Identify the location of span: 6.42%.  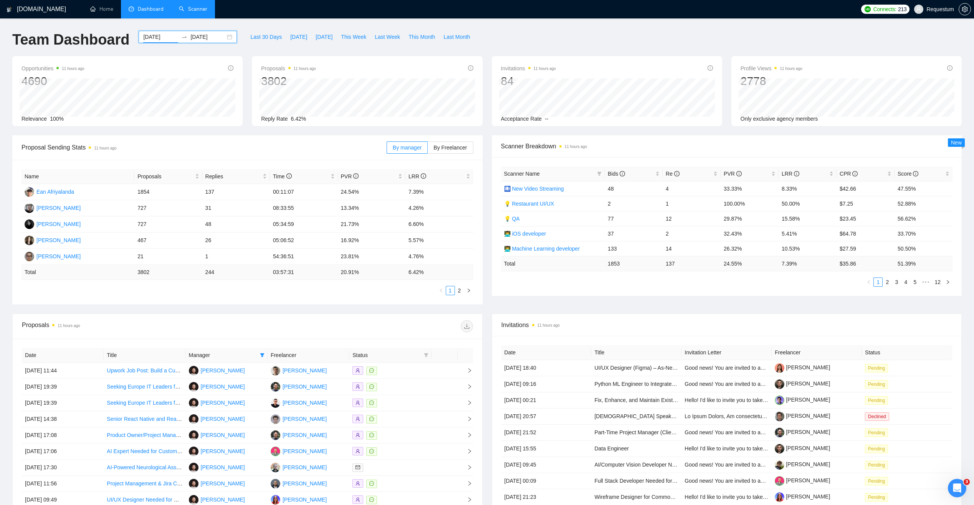
(299, 119).